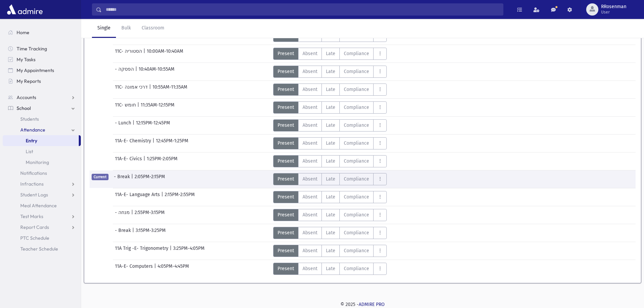 The height and width of the screenshot is (308, 644). What do you see at coordinates (302, 9) in the screenshot?
I see `input: Search` at bounding box center [302, 9].